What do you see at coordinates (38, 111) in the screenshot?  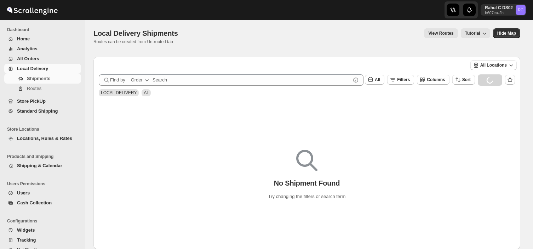 I see `span: Standard Shipping` at bounding box center [38, 111].